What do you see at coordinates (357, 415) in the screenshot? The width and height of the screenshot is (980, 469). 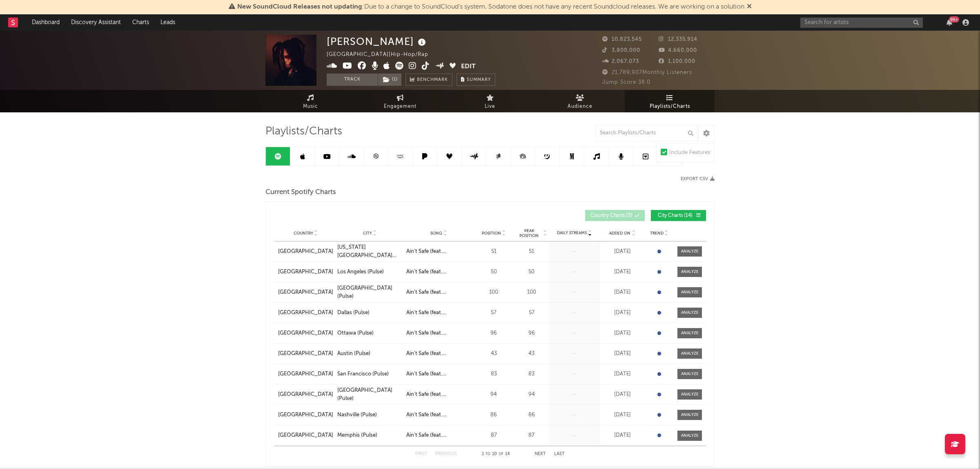 I see `div: Nashville (Pulse)` at bounding box center [357, 415].